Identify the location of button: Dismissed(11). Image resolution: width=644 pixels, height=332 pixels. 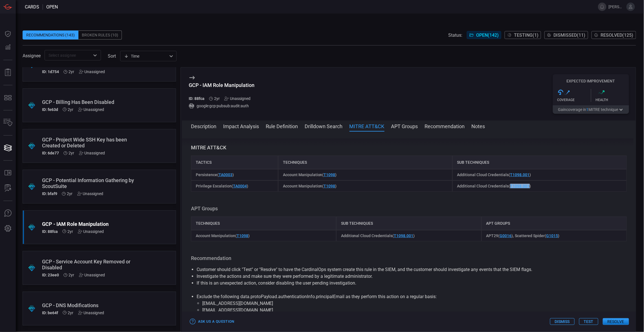
(566, 35).